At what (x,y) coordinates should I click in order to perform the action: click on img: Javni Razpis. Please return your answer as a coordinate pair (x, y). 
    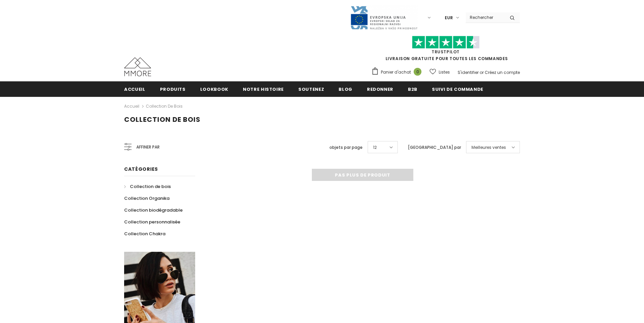
    Looking at the image, I should click on (384, 17).